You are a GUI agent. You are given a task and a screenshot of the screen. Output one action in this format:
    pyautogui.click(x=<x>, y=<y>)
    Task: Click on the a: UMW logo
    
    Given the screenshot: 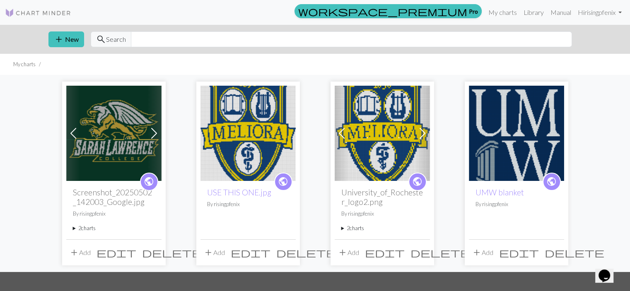 What is the action you would take?
    pyautogui.click(x=517, y=132)
    